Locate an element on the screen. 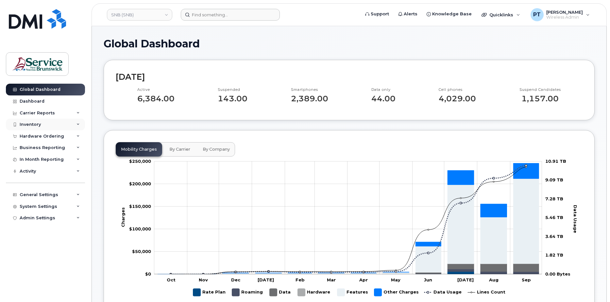  tspan: 0.00 Bytes is located at coordinates (558, 274).